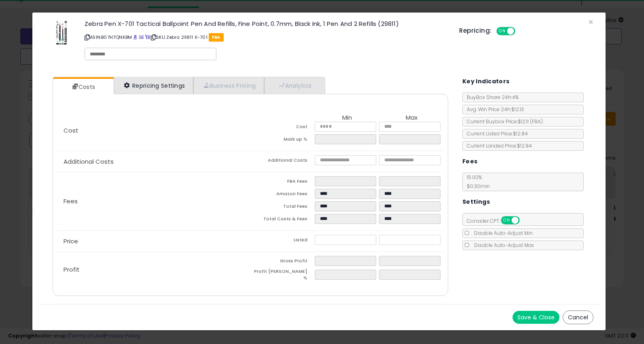  Describe the element at coordinates (282, 220) in the screenshot. I see `td: Total Costs & Fees` at that location.